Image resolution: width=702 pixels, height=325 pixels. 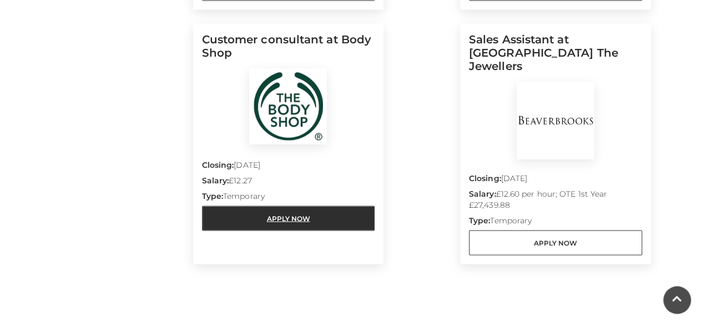 What do you see at coordinates (289, 50) in the screenshot?
I see `h5: Customer consultant at Body Shop` at bounding box center [289, 50].